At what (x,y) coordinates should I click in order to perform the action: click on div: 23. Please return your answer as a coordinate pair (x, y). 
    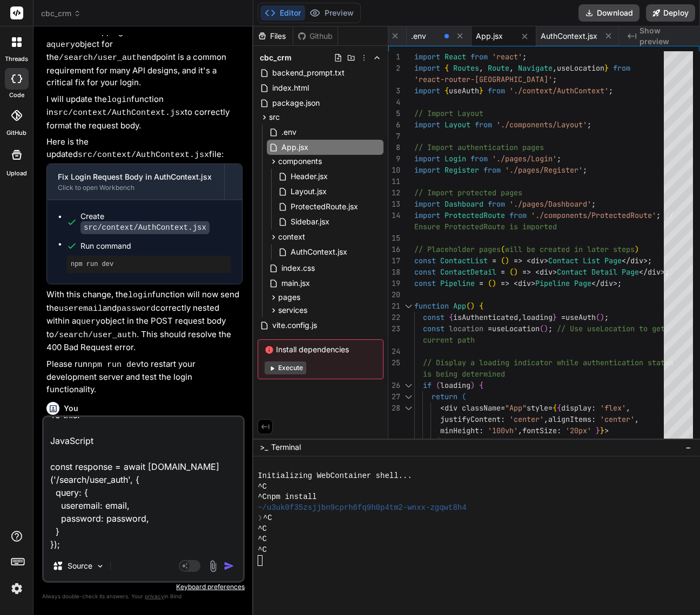
    Looking at the image, I should click on (395, 329).